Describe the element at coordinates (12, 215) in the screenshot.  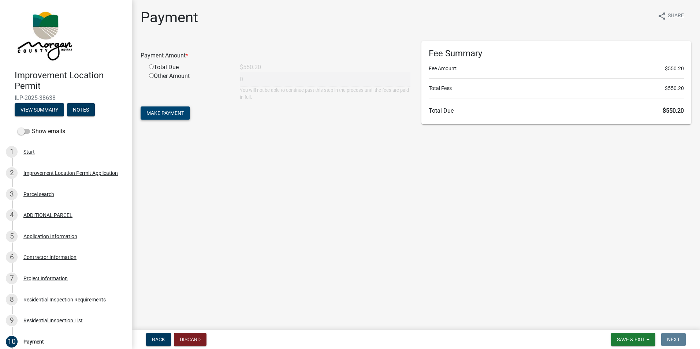
I see `div: 4` at that location.